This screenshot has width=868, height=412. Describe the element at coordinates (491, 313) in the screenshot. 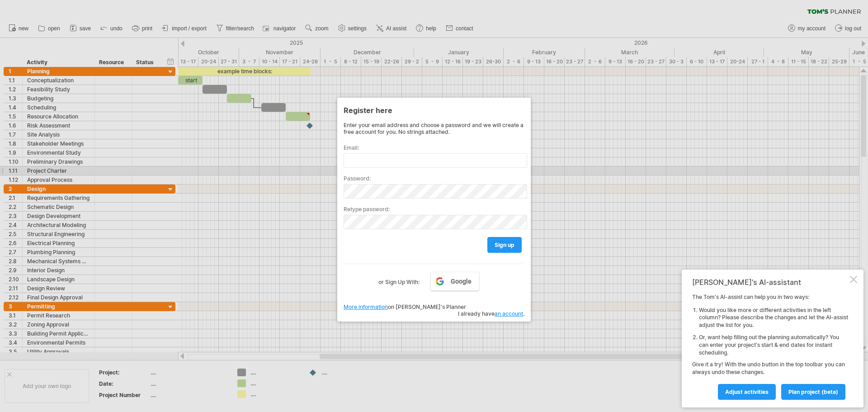

I see `span: I already have .` at that location.